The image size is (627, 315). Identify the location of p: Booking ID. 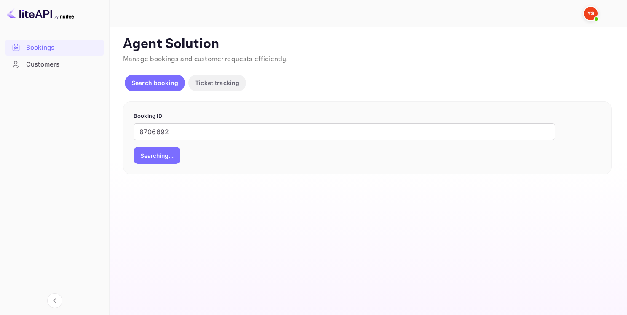
(368, 116).